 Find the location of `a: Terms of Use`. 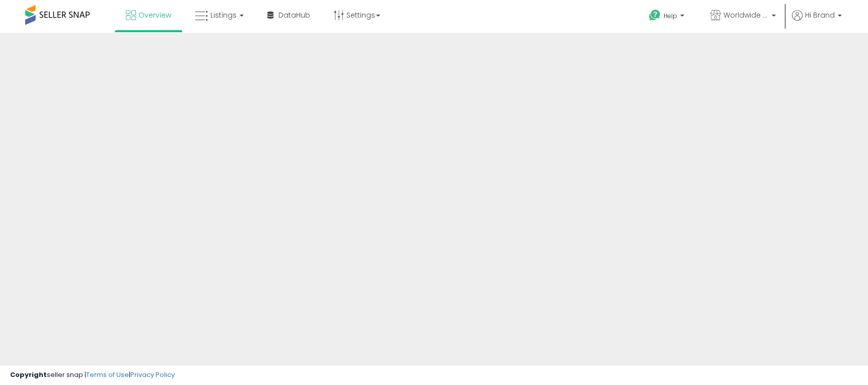

a: Terms of Use is located at coordinates (107, 374).